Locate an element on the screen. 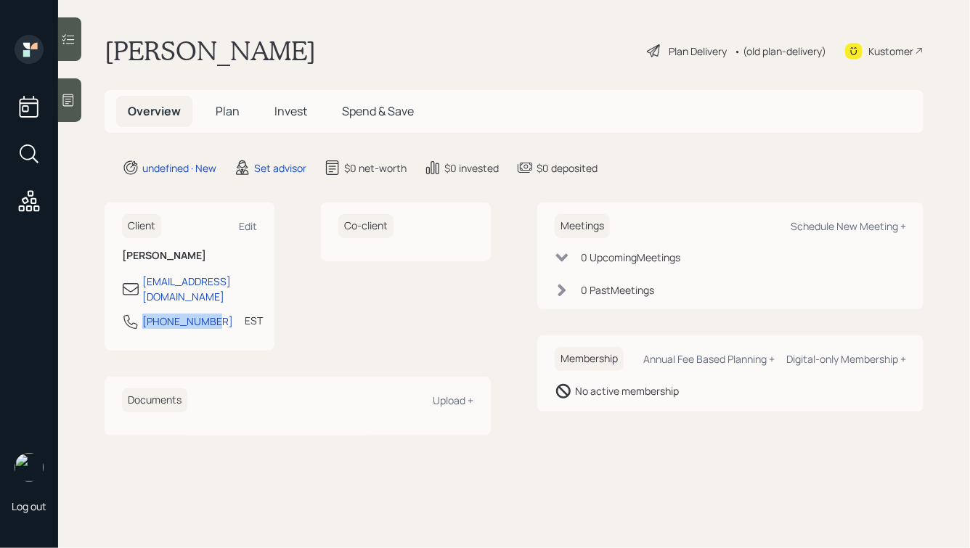 The width and height of the screenshot is (970, 548). span: Plan is located at coordinates (227, 111).